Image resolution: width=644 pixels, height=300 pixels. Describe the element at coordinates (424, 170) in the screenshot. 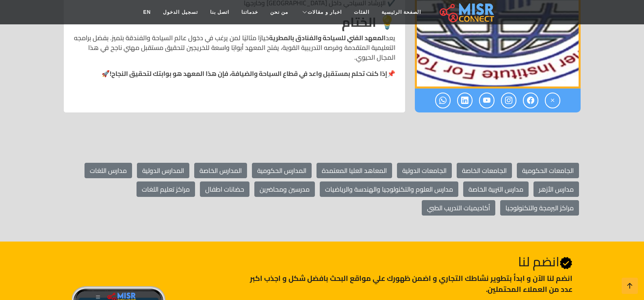

I see `a: الجامعات الدولية` at that location.